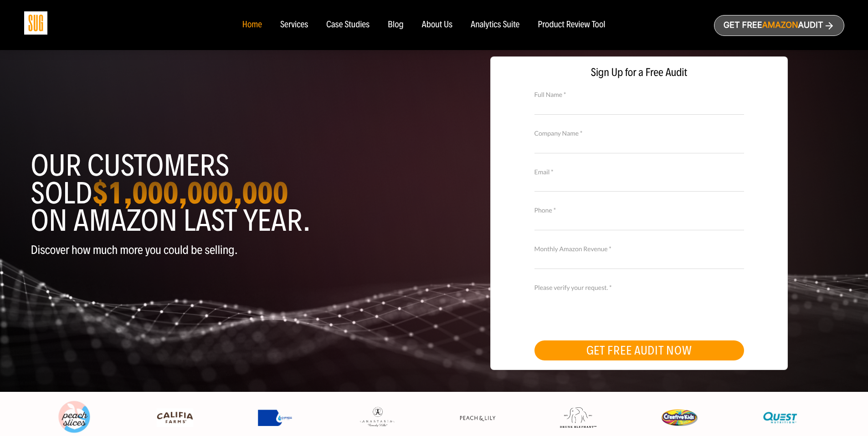  I want to click on img: Drunk Elephant, so click(578, 418).